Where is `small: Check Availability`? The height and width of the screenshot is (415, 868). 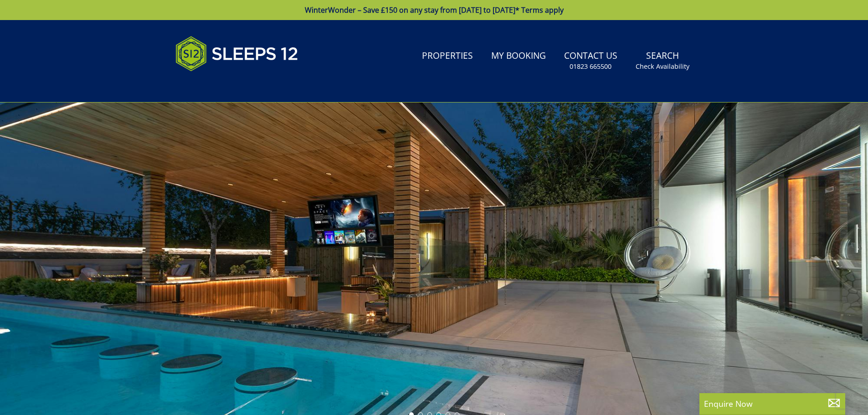
small: Check Availability is located at coordinates (663, 67).